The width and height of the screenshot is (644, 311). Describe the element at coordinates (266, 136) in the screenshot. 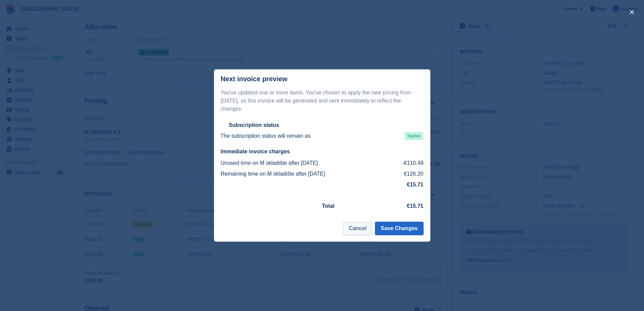

I see `p: The subscription status will remain as` at that location.